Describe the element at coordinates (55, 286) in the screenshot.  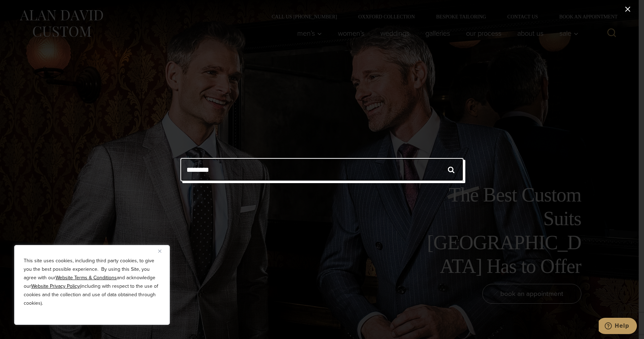
I see `u: Website Privacy Policy` at that location.